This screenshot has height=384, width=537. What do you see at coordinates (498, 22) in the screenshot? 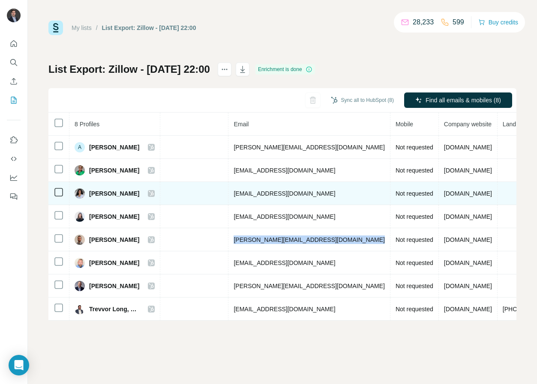
I see `button: Buy credits` at bounding box center [498, 22].